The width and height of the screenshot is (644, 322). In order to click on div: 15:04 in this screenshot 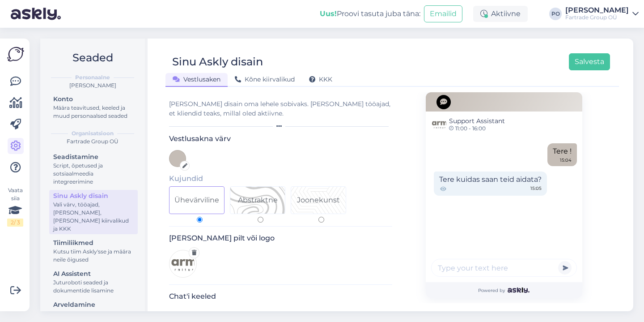, I will do `click(566, 160)`.